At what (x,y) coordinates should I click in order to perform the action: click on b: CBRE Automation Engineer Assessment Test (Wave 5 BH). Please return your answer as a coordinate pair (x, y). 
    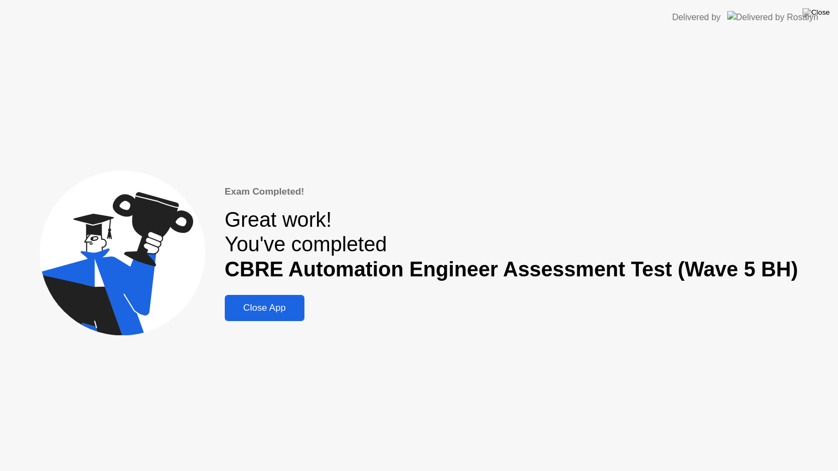
    Looking at the image, I should click on (511, 269).